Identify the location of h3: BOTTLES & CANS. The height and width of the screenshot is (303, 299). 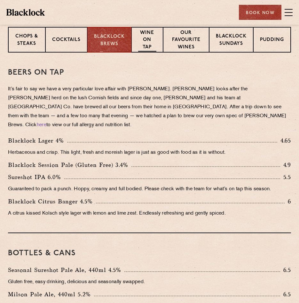
(149, 253).